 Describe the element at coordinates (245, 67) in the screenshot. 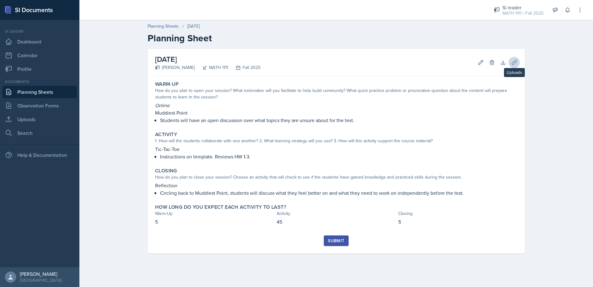

I see `div: Fall 2025` at that location.